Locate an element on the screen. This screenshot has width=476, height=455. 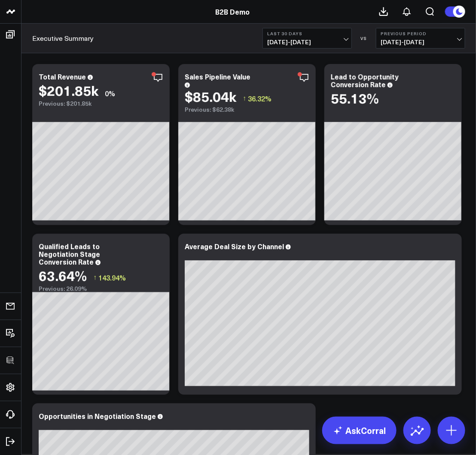
div: $85.04k is located at coordinates (210, 97).